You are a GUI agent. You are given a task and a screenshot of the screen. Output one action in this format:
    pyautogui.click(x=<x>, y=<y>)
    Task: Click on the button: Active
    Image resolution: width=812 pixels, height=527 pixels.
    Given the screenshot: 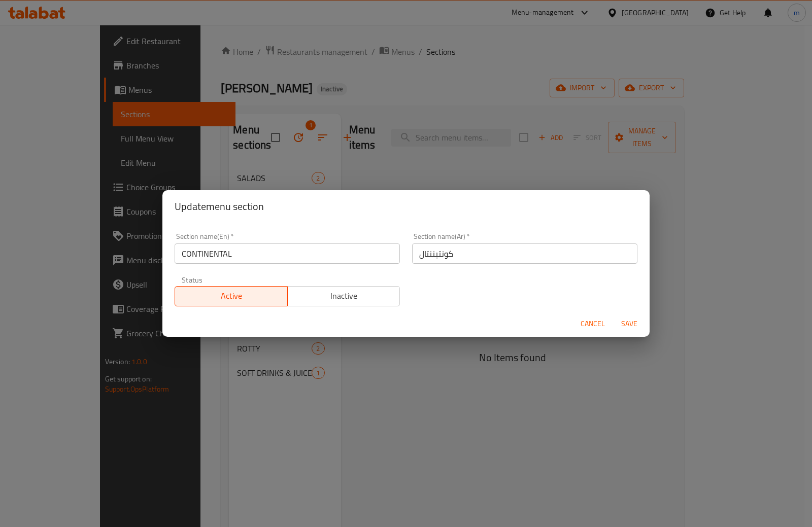 What is the action you would take?
    pyautogui.click(x=231, y=296)
    